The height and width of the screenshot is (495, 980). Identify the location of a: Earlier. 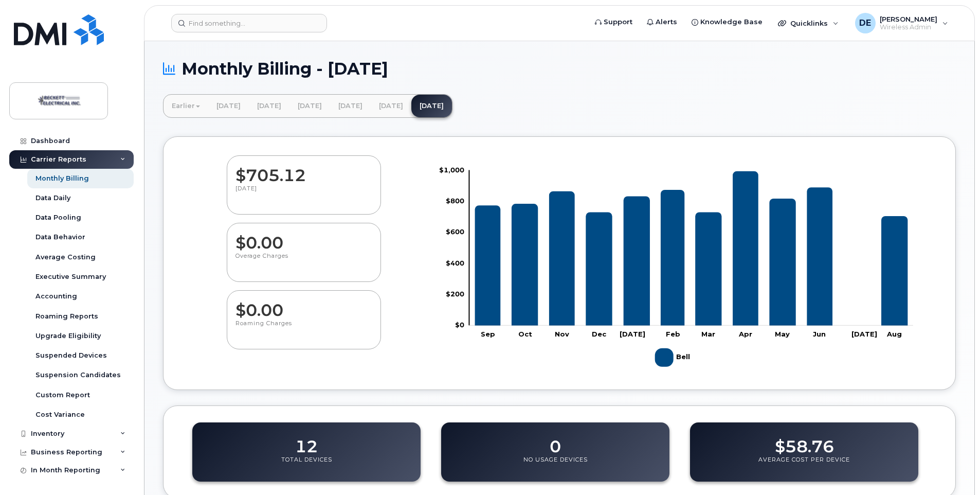
(186, 106).